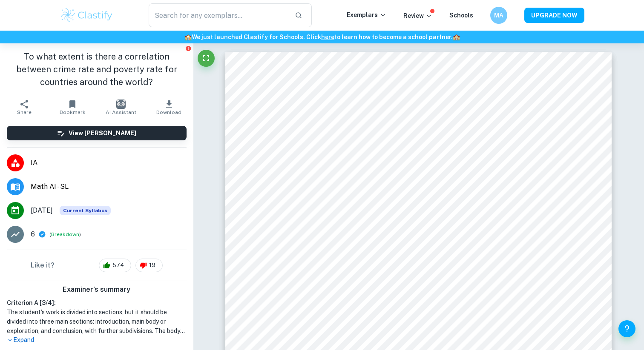  What do you see at coordinates (118, 266) in the screenshot?
I see `span: 574` at bounding box center [118, 266].